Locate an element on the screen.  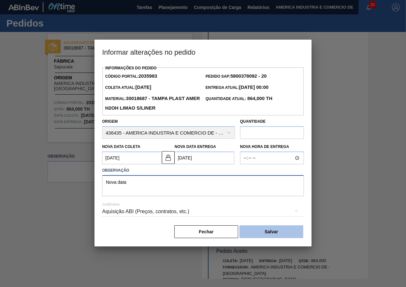
strong: 5800378092 - 20 is located at coordinates (248, 76).